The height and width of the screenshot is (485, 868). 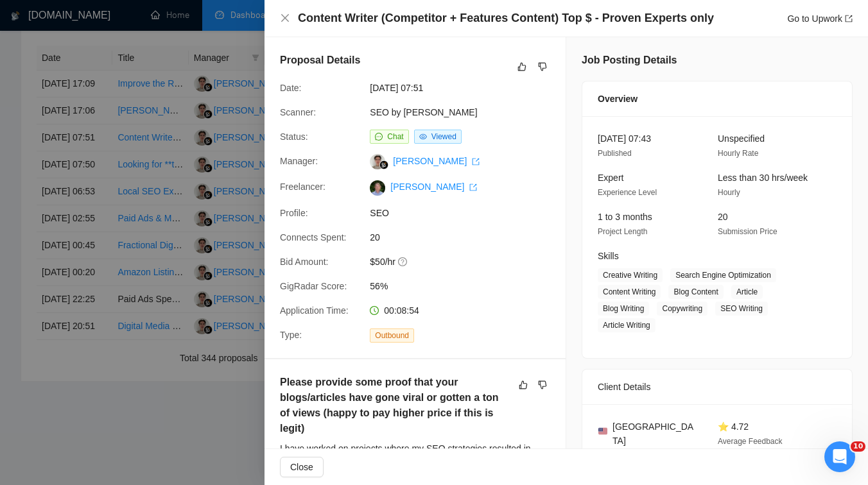 What do you see at coordinates (608, 256) in the screenshot?
I see `span: Skills` at bounding box center [608, 256].